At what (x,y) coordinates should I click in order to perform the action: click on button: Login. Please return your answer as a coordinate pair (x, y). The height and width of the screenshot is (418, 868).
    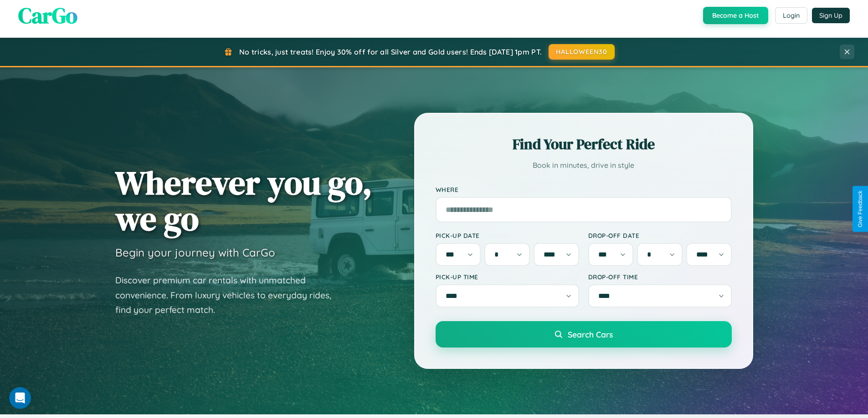
    Looking at the image, I should click on (791, 16).